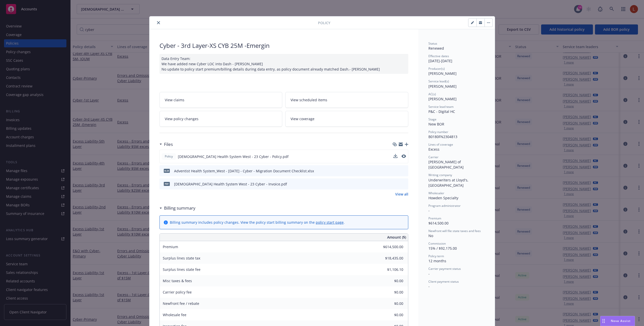  I want to click on span: Client payment status, so click(443, 281).